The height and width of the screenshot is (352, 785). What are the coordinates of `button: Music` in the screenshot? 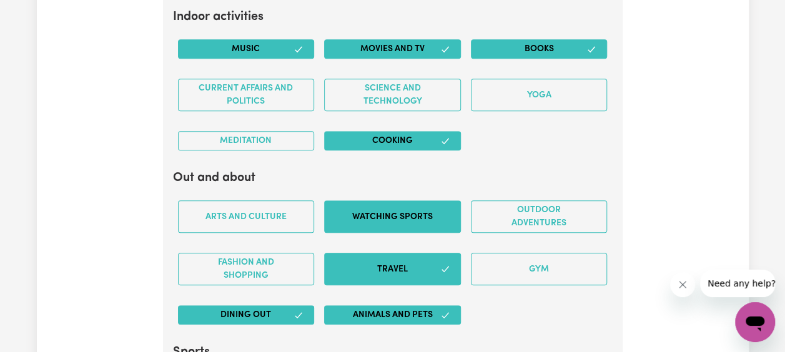 It's located at (246, 49).